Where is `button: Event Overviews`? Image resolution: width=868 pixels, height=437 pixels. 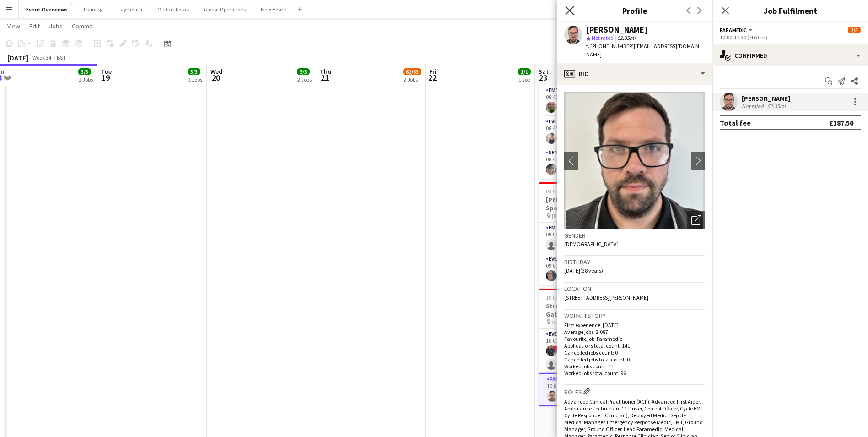
button: Event Overviews is located at coordinates (47, 9).